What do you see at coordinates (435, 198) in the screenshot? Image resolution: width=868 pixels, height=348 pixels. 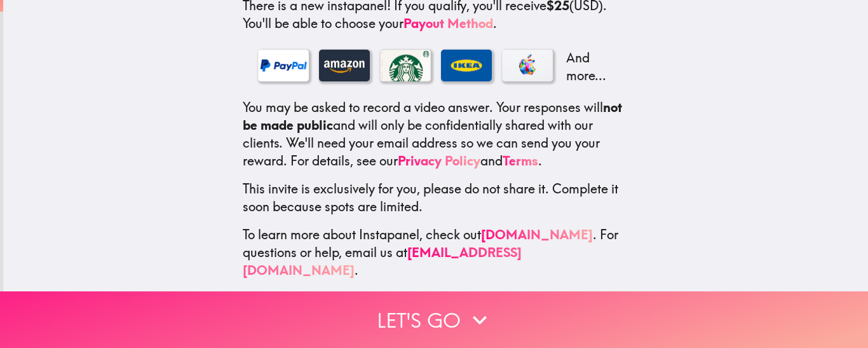 I see `p: This invite is exclusively for you, please do not share it. Complete it soon because spots are li...` at bounding box center [435, 198].